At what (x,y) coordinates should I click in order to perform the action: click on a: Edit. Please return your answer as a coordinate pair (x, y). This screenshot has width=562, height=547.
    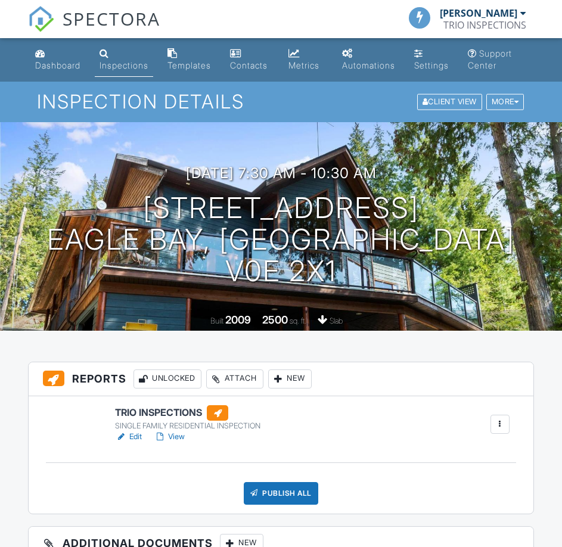
    Looking at the image, I should click on (128, 437).